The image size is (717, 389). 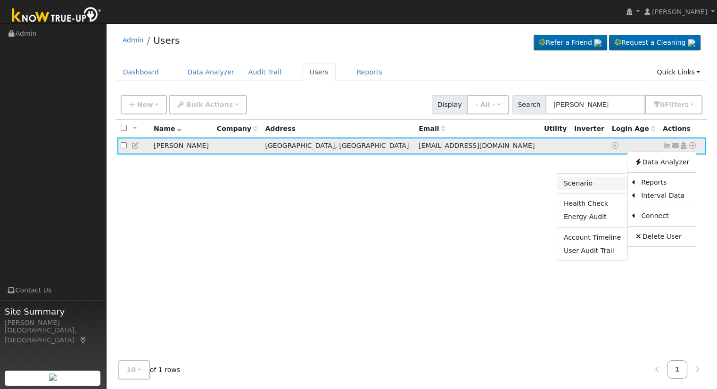 I want to click on img: Know True-Up, so click(x=57, y=16).